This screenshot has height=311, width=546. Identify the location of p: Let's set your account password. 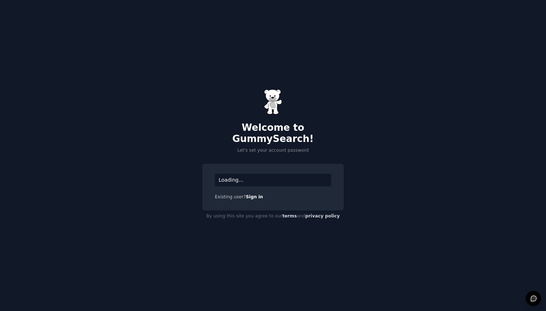
(273, 151).